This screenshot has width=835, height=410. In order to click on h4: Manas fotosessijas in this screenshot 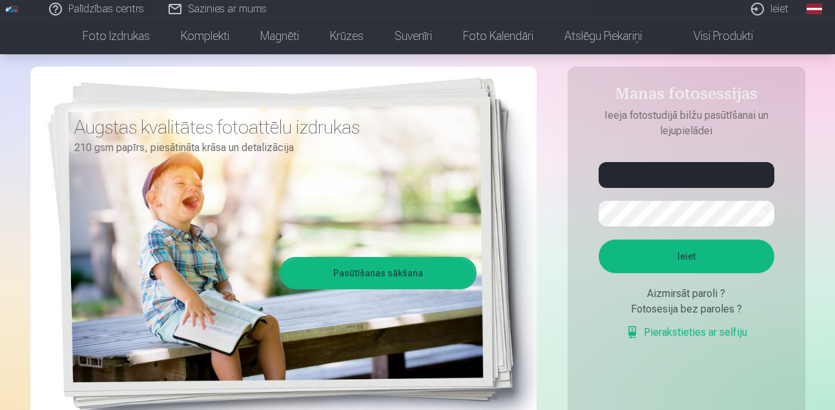, I will do `click(686, 96)`.